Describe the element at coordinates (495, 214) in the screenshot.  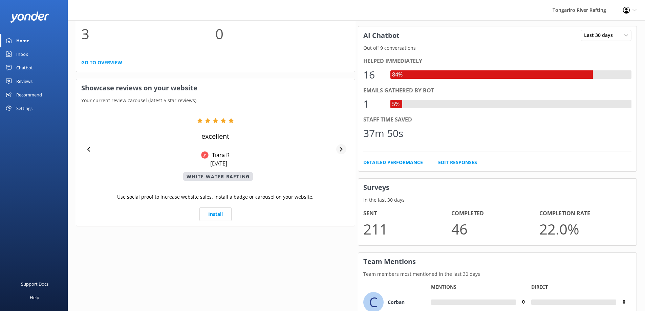
I see `h4: Completed` at that location.